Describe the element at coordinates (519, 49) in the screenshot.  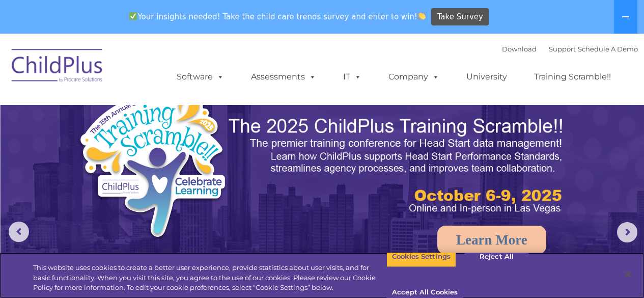
I see `a: Download` at that location.